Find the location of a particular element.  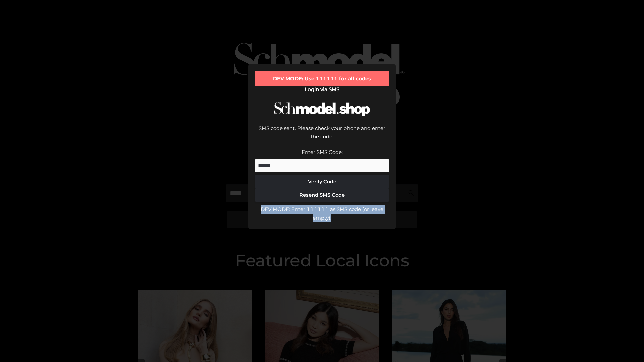

div: DEV MODE: Enter 111111 as SMS code (or leave empty). is located at coordinates (322, 214).